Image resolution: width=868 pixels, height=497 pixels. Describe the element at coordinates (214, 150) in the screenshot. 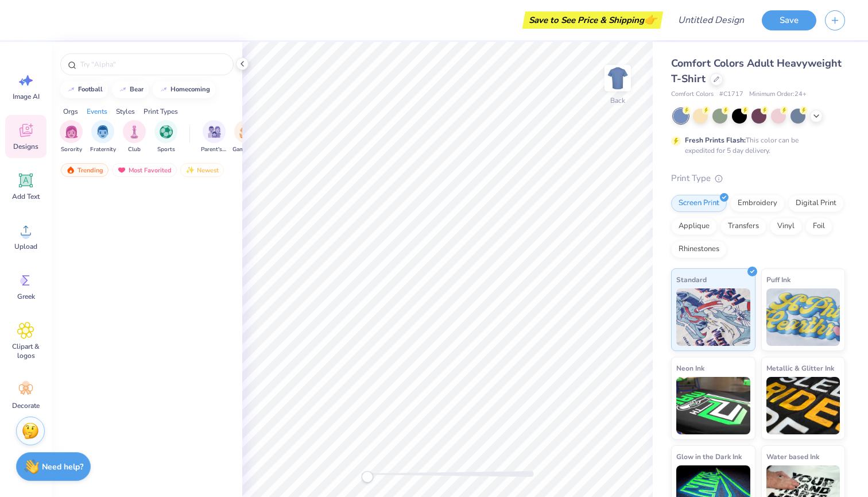

I see `span: Parent's Weekend` at that location.